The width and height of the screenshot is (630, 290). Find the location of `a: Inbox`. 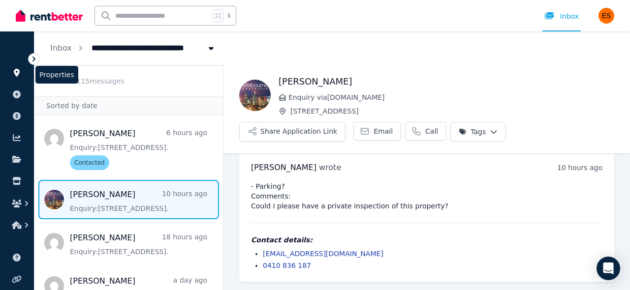

a: Inbox is located at coordinates (61, 48).